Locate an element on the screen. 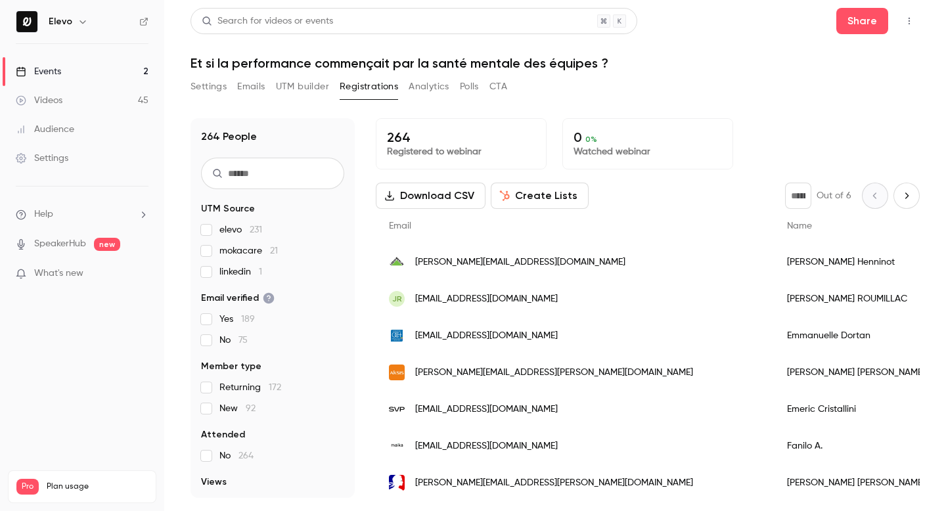  p: Watched webinar is located at coordinates (648, 152).